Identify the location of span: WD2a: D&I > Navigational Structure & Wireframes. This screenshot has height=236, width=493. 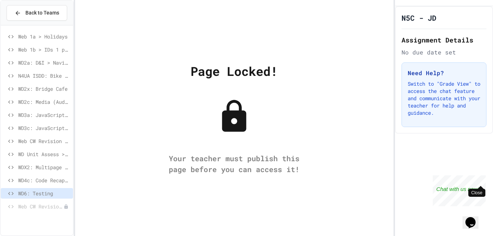
(44, 62).